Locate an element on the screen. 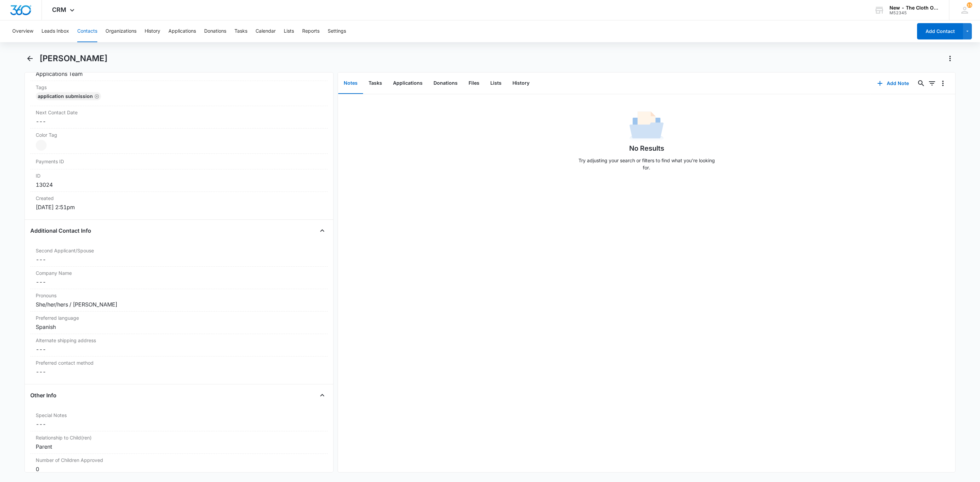  button: Back is located at coordinates (30, 59).